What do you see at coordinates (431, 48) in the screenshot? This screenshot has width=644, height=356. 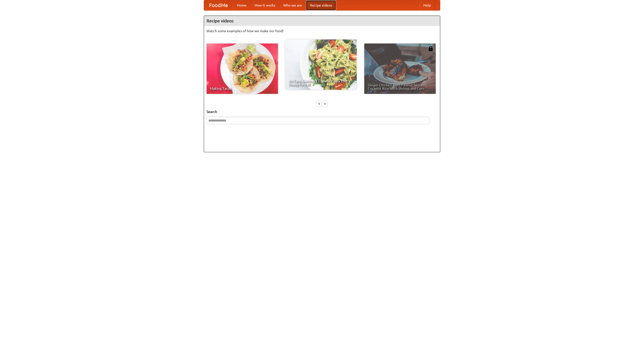 I see `img: 483408.png` at bounding box center [431, 48].